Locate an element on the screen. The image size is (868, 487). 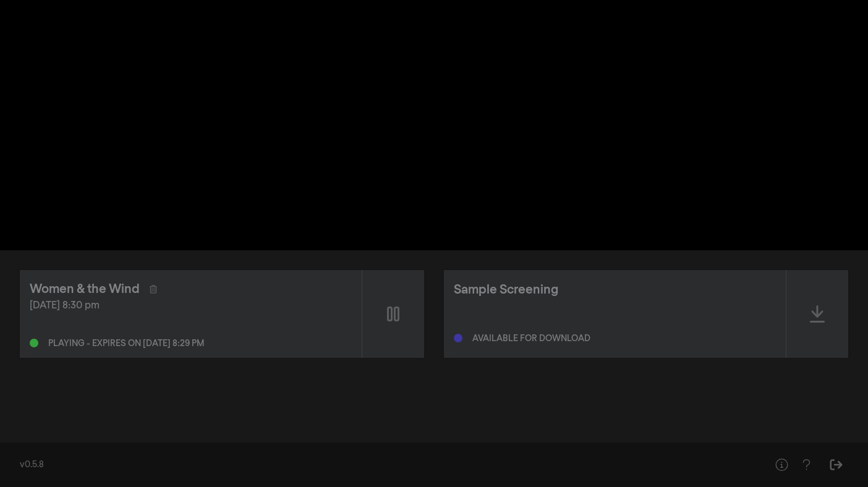
div: Women & the Wind is located at coordinates (84, 290).